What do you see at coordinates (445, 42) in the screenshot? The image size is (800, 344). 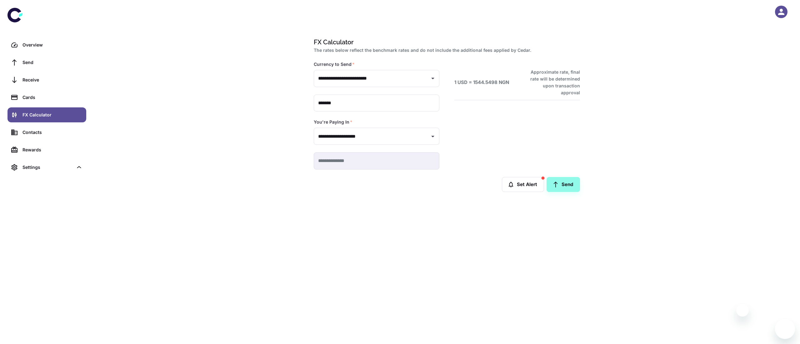 I see `h1: FX Calculator` at bounding box center [445, 42].